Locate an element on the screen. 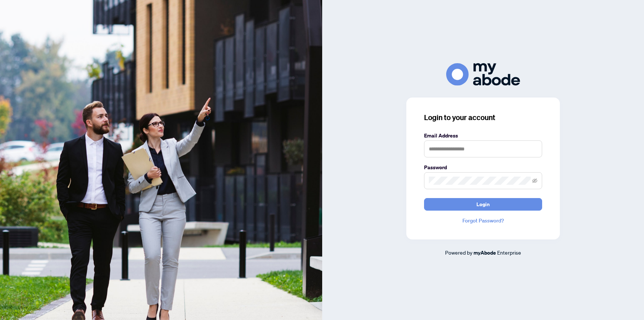 The height and width of the screenshot is (320, 644). span: Login is located at coordinates (483, 204).